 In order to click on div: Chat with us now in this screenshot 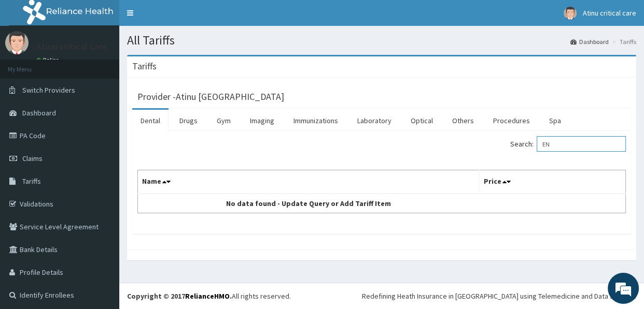, I will do `click(114, 65)`.